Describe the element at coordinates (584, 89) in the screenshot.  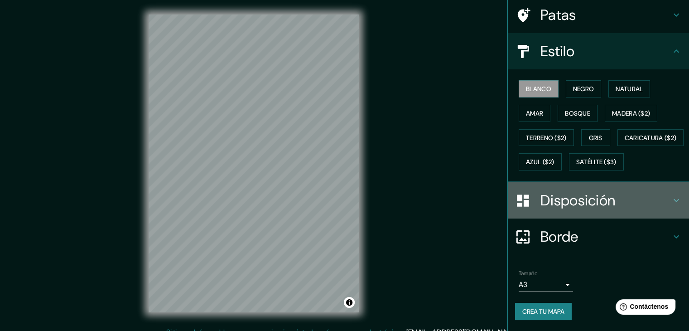
I see `font: Negro` at that location.